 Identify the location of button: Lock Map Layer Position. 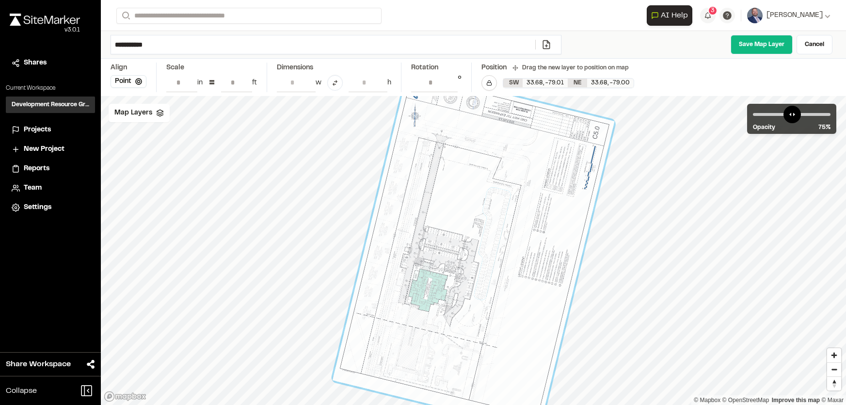
(489, 83).